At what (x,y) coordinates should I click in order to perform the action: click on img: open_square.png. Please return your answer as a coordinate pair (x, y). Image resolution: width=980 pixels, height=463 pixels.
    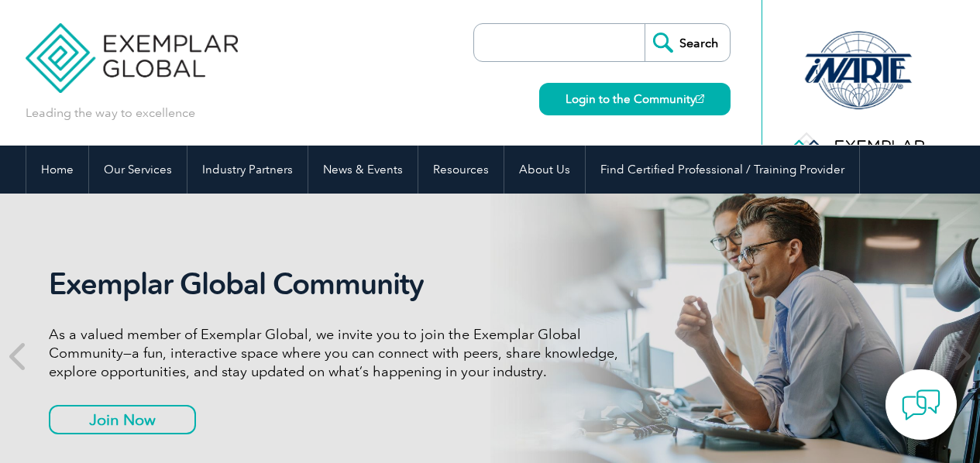
    Looking at the image, I should click on (699, 98).